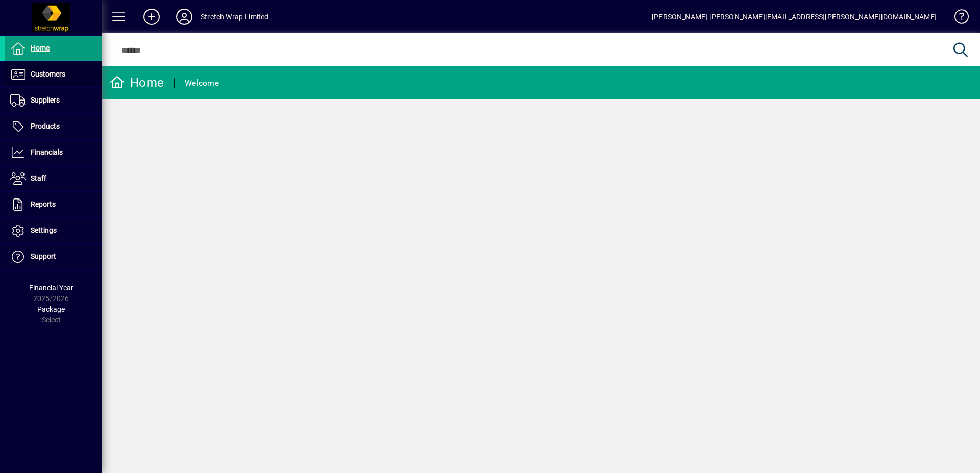 This screenshot has height=473, width=980. What do you see at coordinates (48, 74) in the screenshot?
I see `span: Customers` at bounding box center [48, 74].